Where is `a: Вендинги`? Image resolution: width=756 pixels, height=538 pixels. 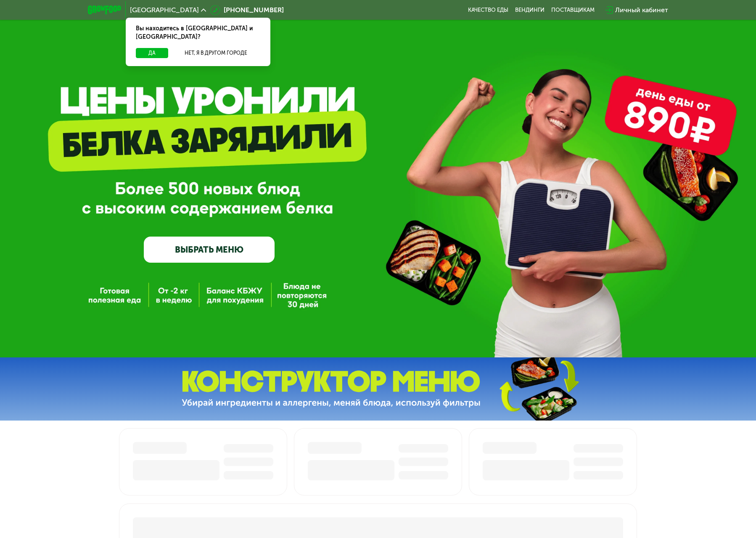
a: Вендинги is located at coordinates (530, 10).